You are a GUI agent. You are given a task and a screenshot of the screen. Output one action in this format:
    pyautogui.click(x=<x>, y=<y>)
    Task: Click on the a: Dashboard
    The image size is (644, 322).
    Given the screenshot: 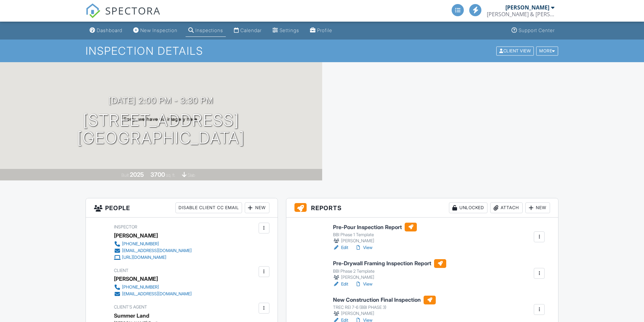 What is the action you would take?
    pyautogui.click(x=106, y=31)
    